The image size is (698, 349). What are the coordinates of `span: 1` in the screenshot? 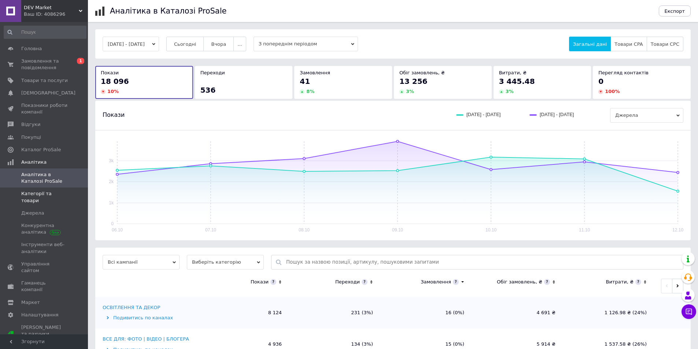 It's located at (81, 61).